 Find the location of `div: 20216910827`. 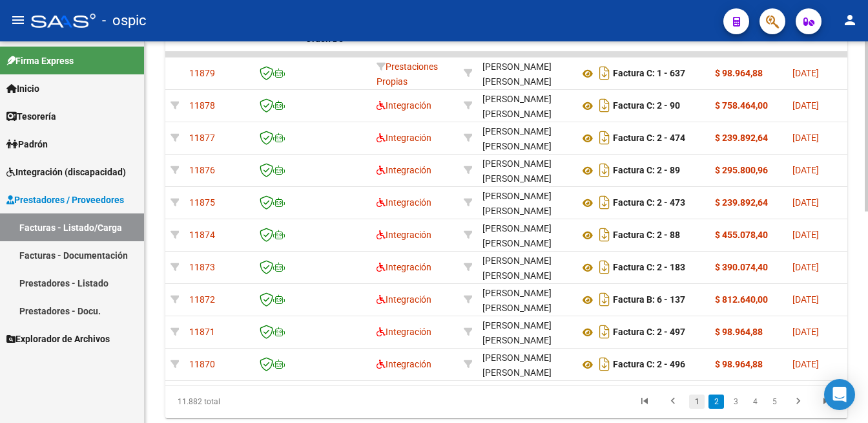

div: 20216910827 is located at coordinates (526, 267).